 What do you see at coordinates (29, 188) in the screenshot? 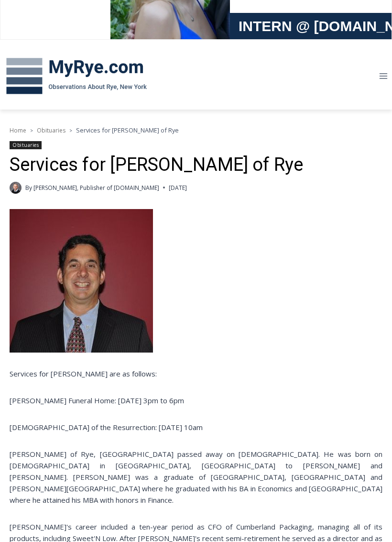
I see `span: By` at bounding box center [29, 188].